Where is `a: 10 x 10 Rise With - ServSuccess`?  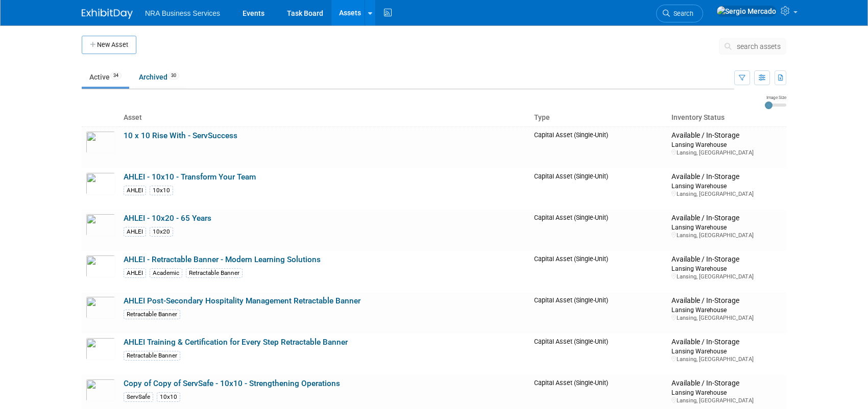
a: 10 x 10 Rise With - ServSuccess is located at coordinates (180, 136).